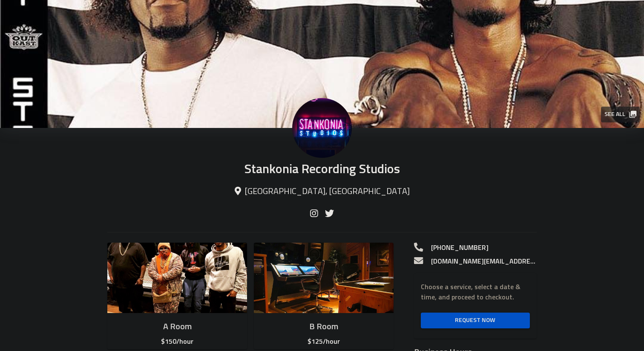 This screenshot has width=644, height=351. I want to click on button: A Room$150/hour, so click(177, 296).